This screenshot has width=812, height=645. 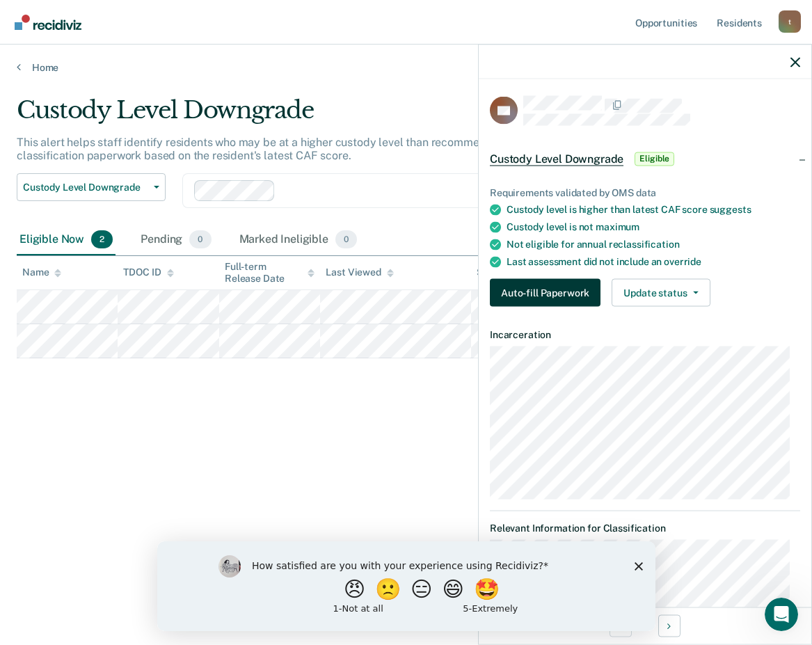 What do you see at coordinates (270, 273) in the screenshot?
I see `div: Full-term Release Date` at bounding box center [270, 273].